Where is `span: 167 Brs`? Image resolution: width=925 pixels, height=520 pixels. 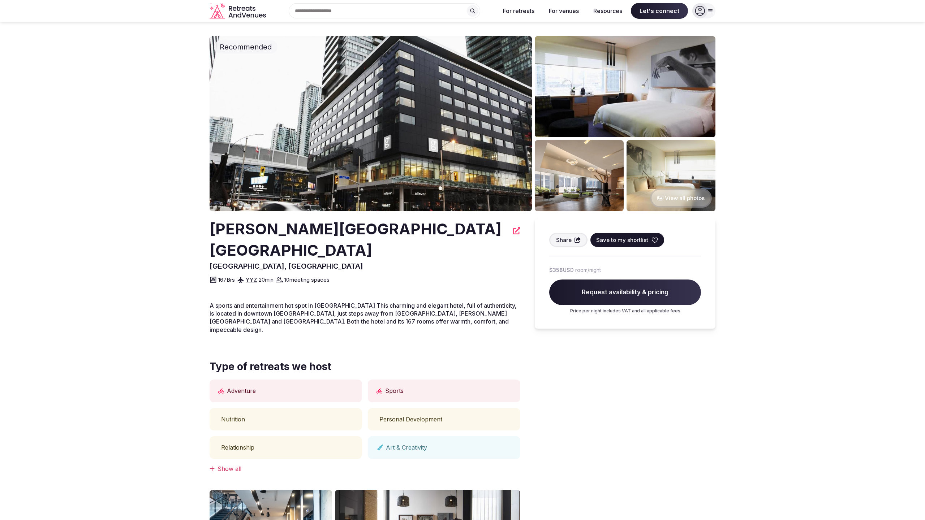
span: 167 Brs is located at coordinates (227, 280).